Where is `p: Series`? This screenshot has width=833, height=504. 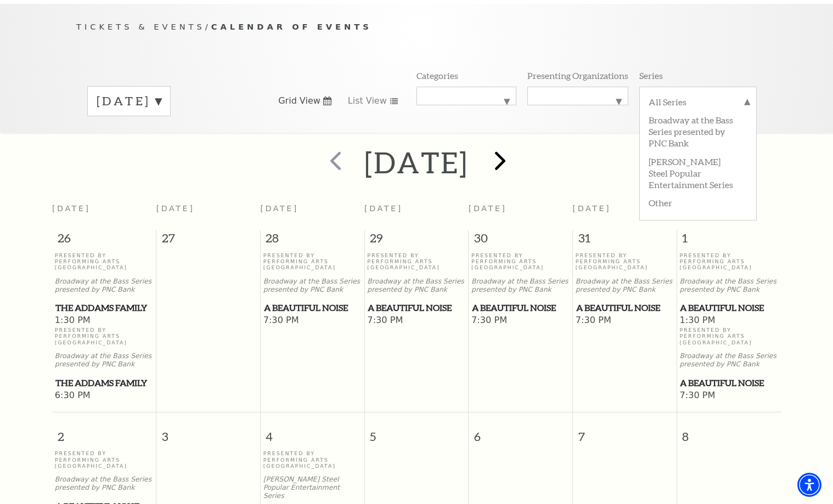
p: Series is located at coordinates (651, 75).